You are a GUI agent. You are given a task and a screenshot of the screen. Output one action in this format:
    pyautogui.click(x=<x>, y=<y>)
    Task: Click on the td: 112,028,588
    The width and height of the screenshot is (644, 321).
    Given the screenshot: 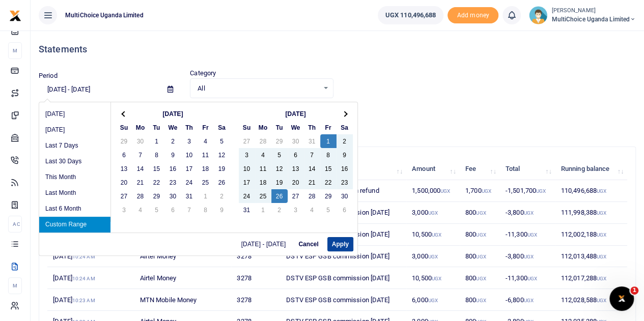 What is the action you would take?
    pyautogui.click(x=591, y=300)
    